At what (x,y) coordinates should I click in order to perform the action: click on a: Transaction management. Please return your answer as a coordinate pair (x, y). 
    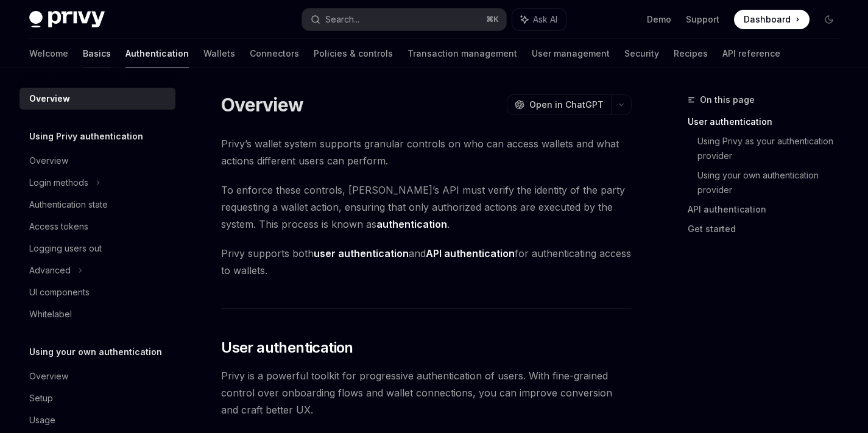
    Looking at the image, I should click on (462, 54).